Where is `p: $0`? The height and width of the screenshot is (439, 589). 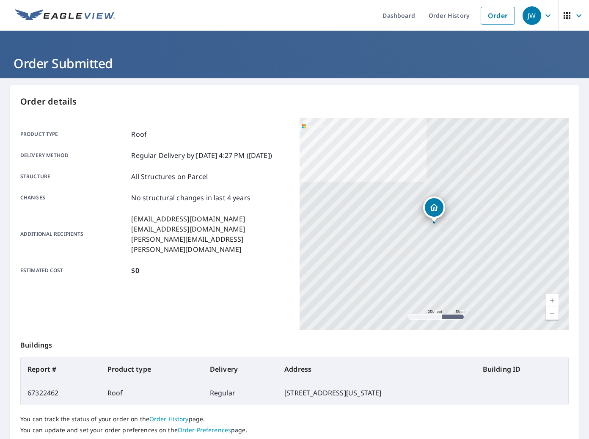
p: $0 is located at coordinates (135, 270).